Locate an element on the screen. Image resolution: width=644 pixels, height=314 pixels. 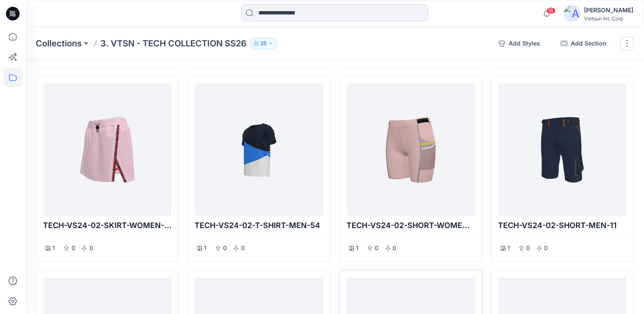
p: Collections is located at coordinates (58, 43).